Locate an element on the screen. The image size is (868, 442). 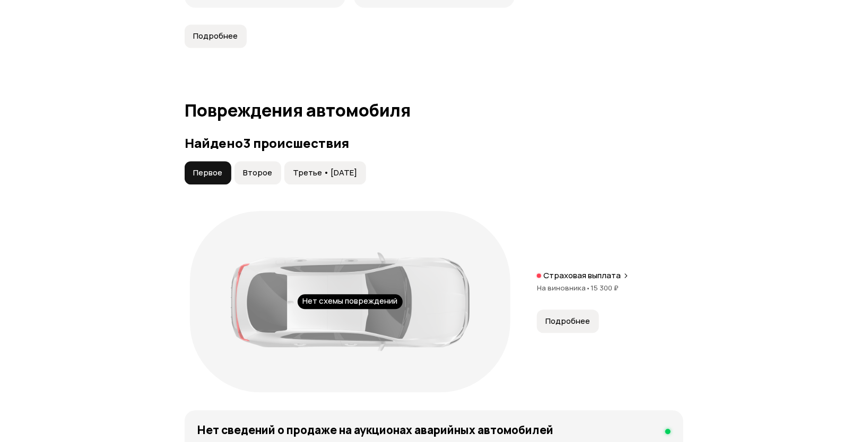
span: Первое is located at coordinates (208, 173).